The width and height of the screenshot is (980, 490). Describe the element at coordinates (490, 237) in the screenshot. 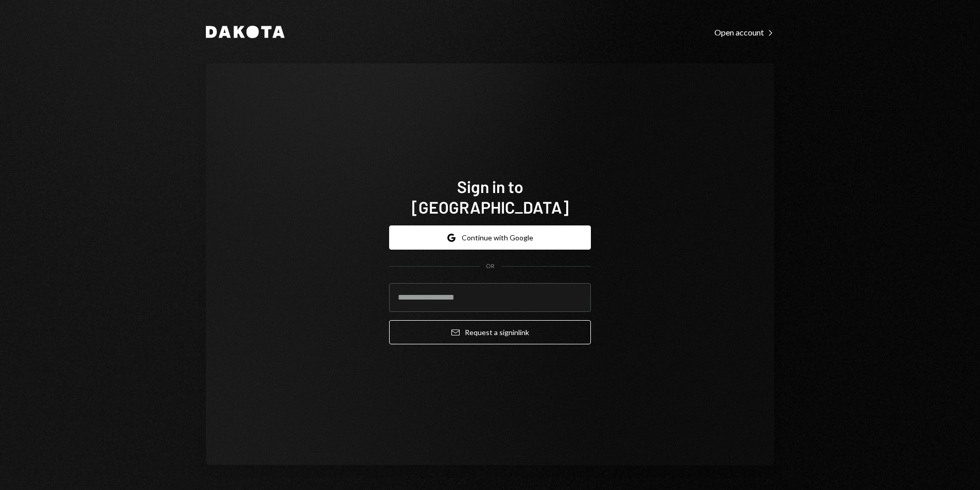

I see `button: Continue with Google` at that location.